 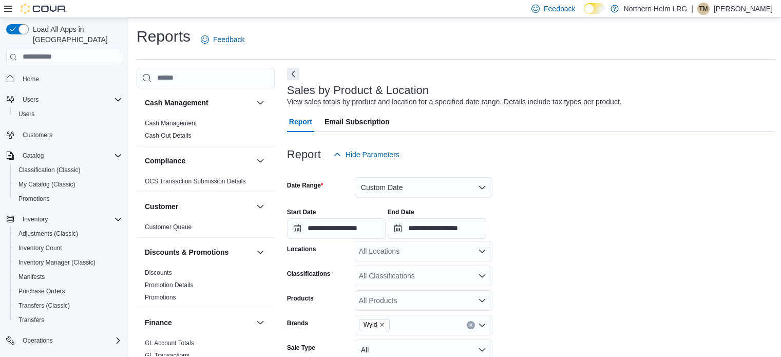 I want to click on a: Customers, so click(x=37, y=135).